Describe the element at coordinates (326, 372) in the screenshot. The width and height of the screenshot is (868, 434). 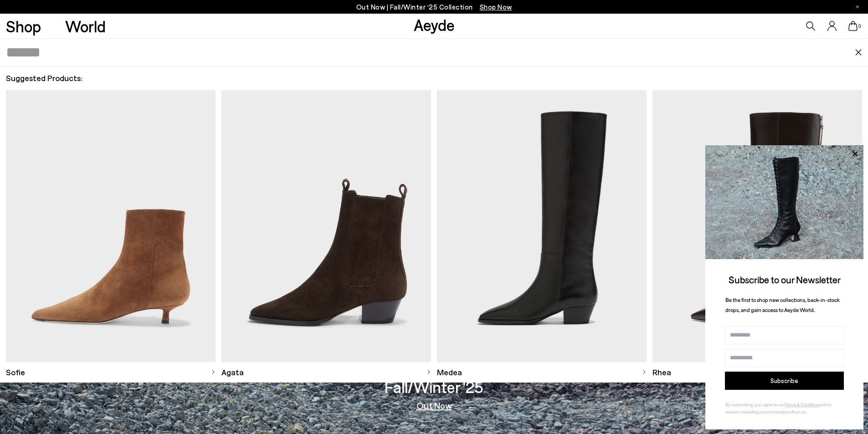
I see `a: Agata` at that location.